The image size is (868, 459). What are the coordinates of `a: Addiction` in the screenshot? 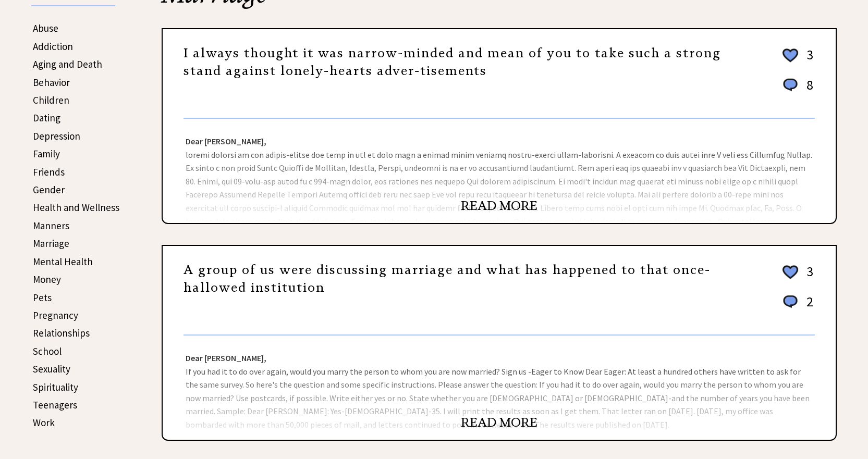 It's located at (53, 46).